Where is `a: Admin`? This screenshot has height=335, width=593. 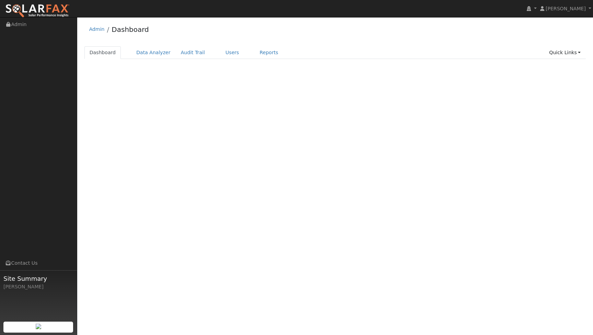
a: Admin is located at coordinates (97, 29).